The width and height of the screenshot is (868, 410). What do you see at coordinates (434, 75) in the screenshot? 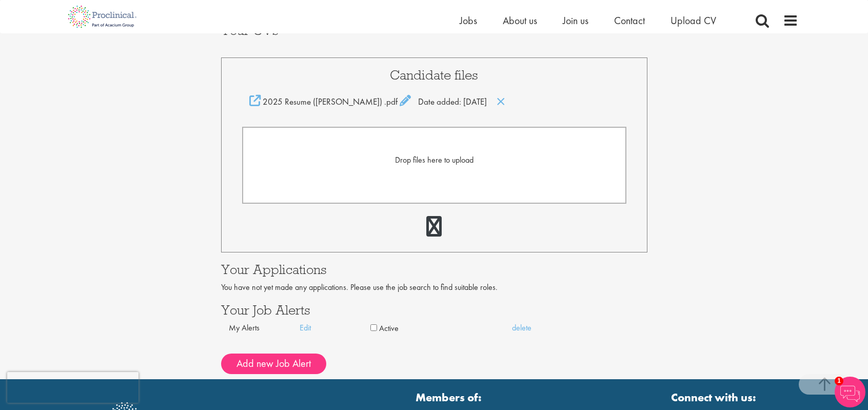
I see `h3: Candidate files` at bounding box center [434, 75].